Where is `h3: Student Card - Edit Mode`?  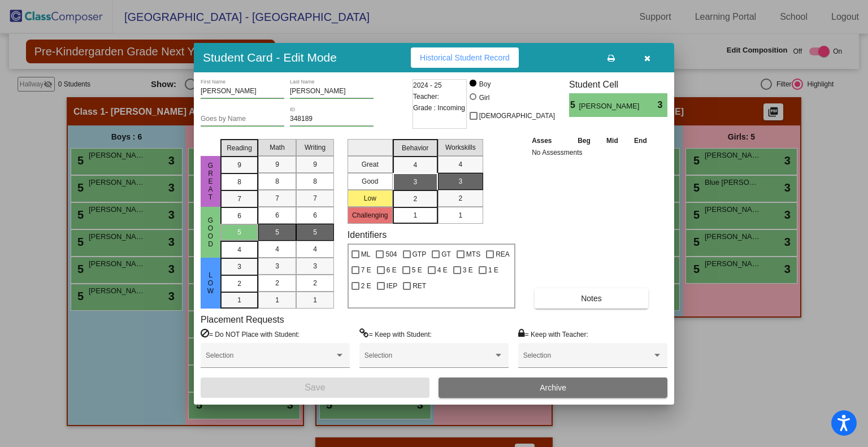 h3: Student Card - Edit Mode is located at coordinates (270, 57).